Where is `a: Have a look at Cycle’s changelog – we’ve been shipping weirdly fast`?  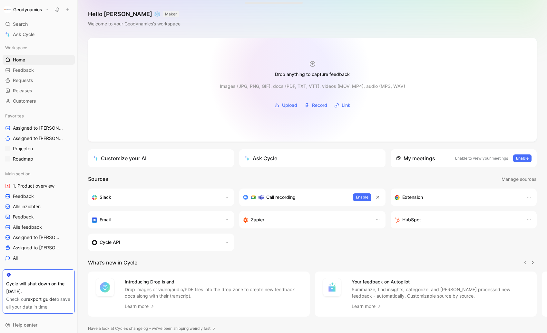
a: Have a look at Cycle’s changelog – we’ve been shipping weirdly fast is located at coordinates (152, 329).